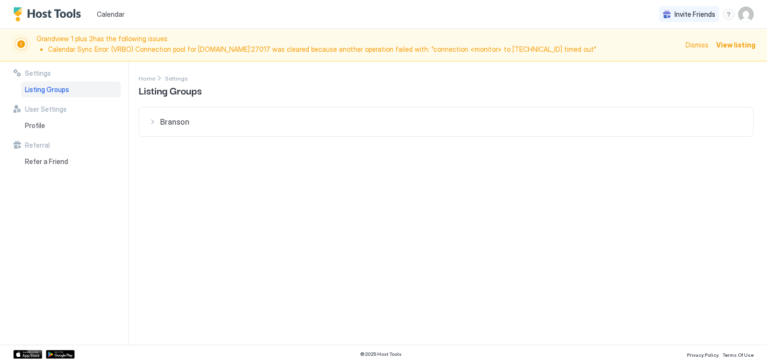 The width and height of the screenshot is (767, 363). I want to click on div: Dismiss, so click(697, 45).